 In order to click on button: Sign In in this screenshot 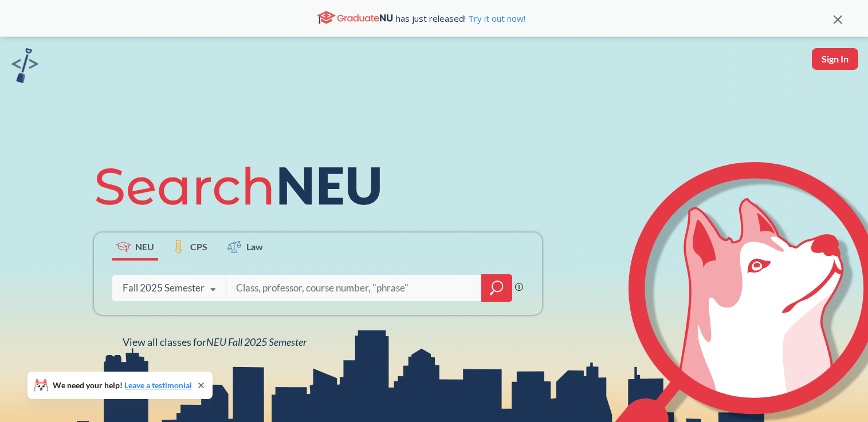, I will do `click(834, 59)`.